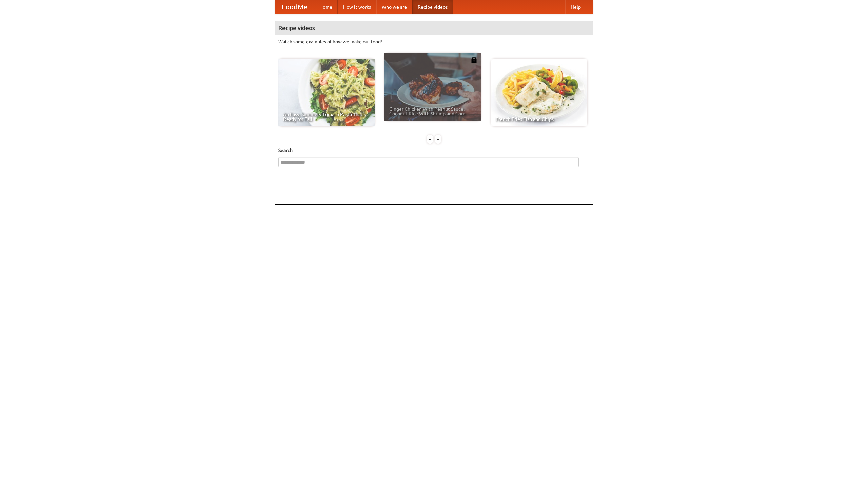 Image resolution: width=868 pixels, height=479 pixels. I want to click on a: Help, so click(576, 7).